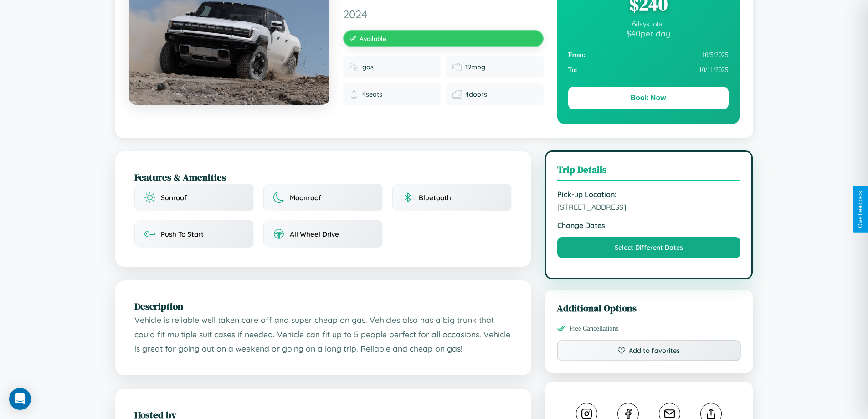  Describe the element at coordinates (457, 67) in the screenshot. I see `img: Fuel efficiency` at that location.